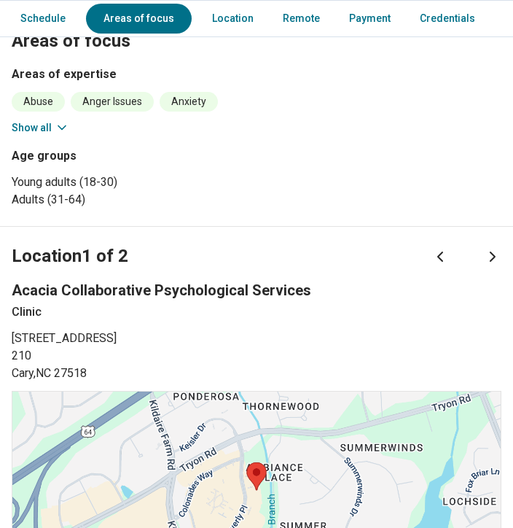 The width and height of the screenshot is (513, 528). What do you see at coordinates (40, 128) in the screenshot?
I see `button: Show all` at bounding box center [40, 128].